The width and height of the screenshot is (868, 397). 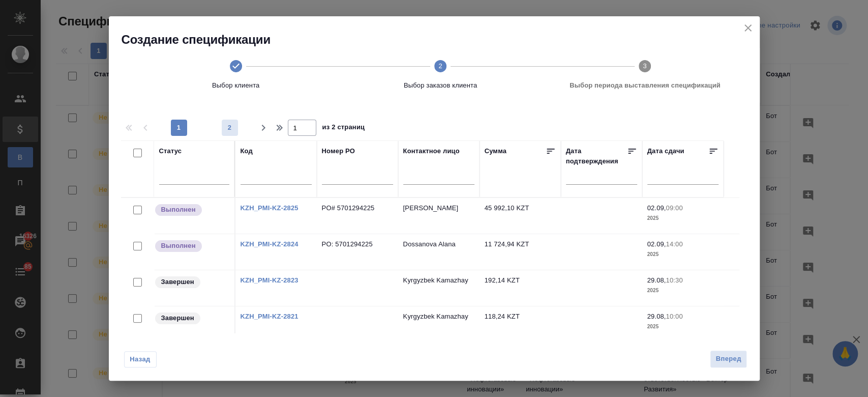 What do you see at coordinates (230, 127) in the screenshot?
I see `button: 2` at bounding box center [230, 127].